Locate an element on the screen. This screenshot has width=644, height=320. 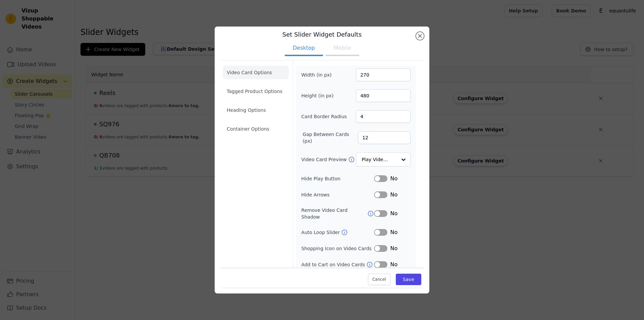
label: Remove Video Card Shadow is located at coordinates (334, 214).